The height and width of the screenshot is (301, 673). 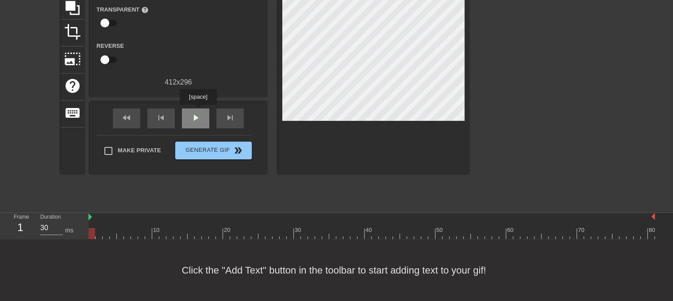 What do you see at coordinates (127, 118) in the screenshot?
I see `span: fast_rewind` at bounding box center [127, 118].